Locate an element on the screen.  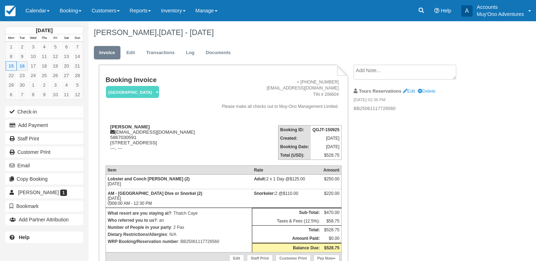
p: : Thatch Caye is located at coordinates (179, 214).